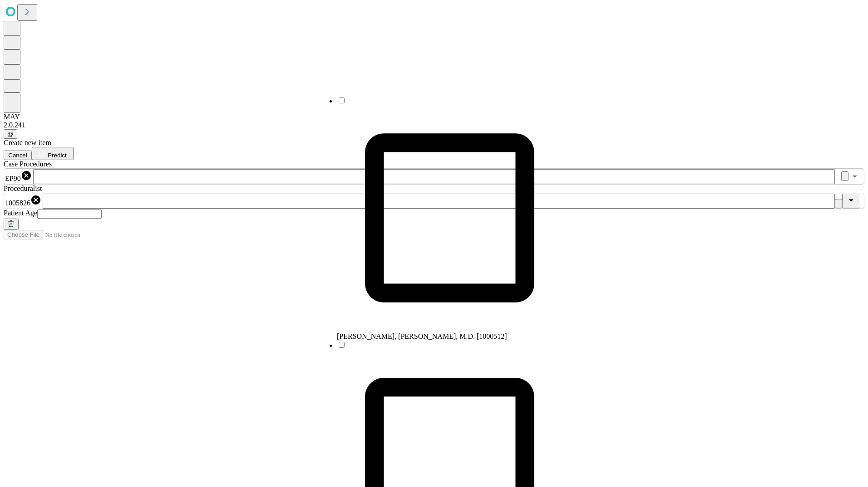 The width and height of the screenshot is (868, 487). Describe the element at coordinates (434, 117) in the screenshot. I see `div: MAY` at that location.